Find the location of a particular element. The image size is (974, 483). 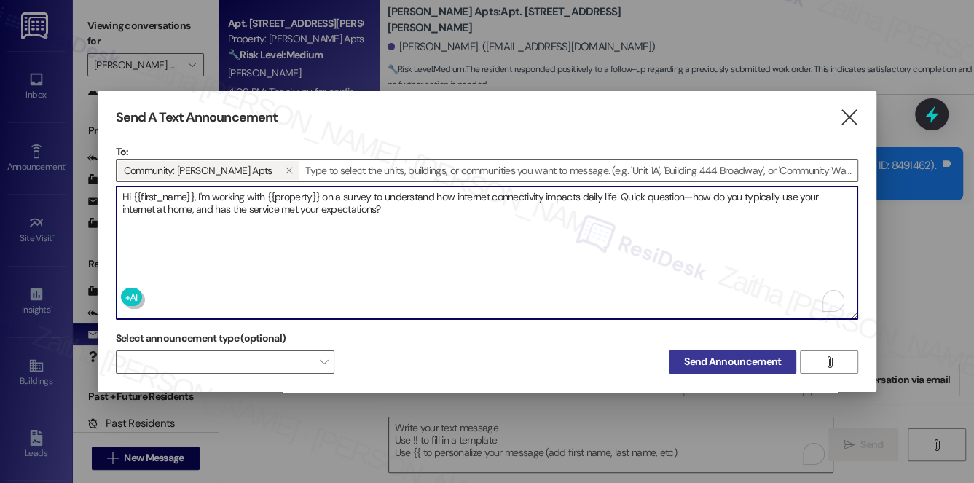

button: Community: Ashberry Apts is located at coordinates (288, 170).